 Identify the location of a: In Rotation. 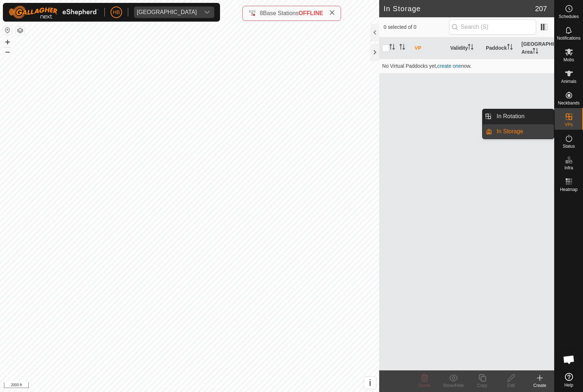
(523, 116).